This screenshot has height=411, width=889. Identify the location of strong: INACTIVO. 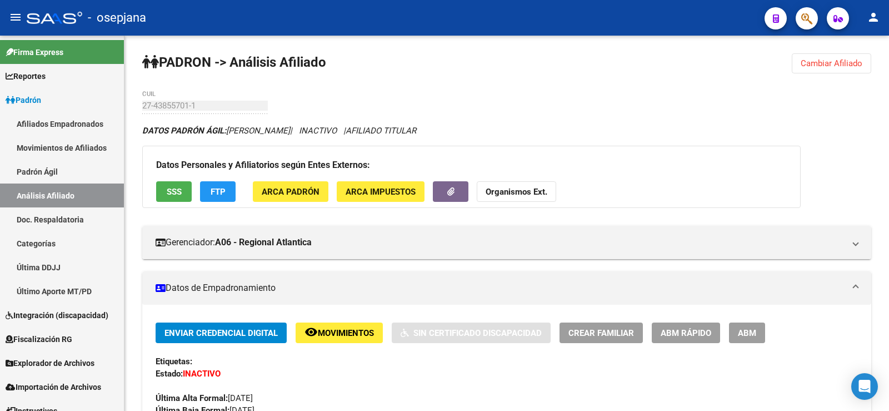
(202, 374).